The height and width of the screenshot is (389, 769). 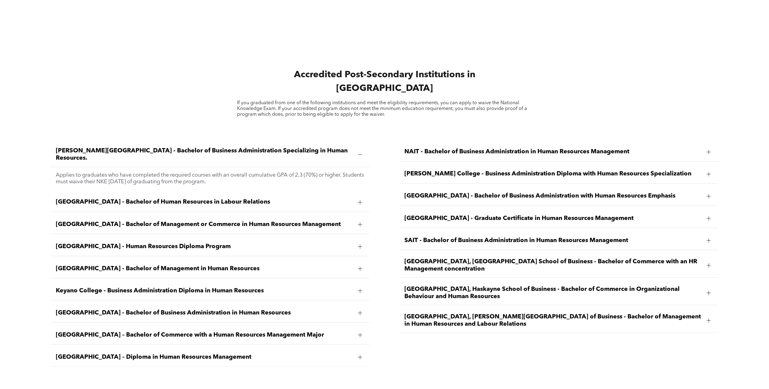 I want to click on p: Applies to graduates who have completed the required courses with an overall cumulative GPA of 2...., so click(x=210, y=178).